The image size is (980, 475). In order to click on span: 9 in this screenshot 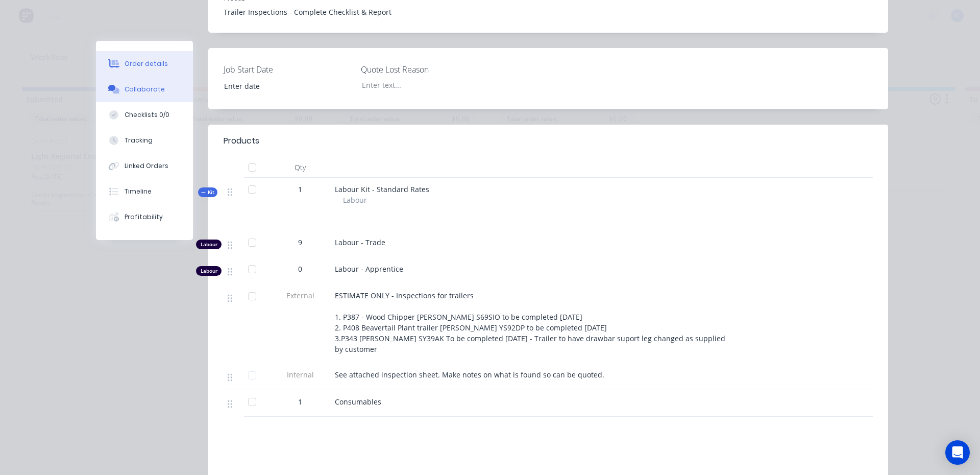, I will do `click(300, 242)`.